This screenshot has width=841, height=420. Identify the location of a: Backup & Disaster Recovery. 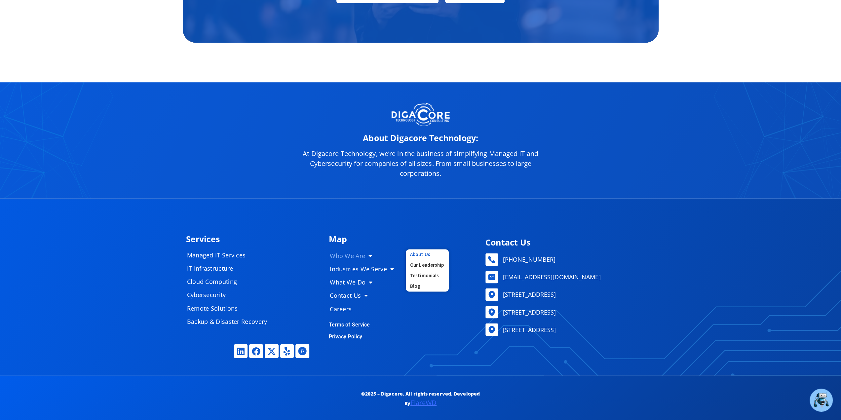
(230, 321).